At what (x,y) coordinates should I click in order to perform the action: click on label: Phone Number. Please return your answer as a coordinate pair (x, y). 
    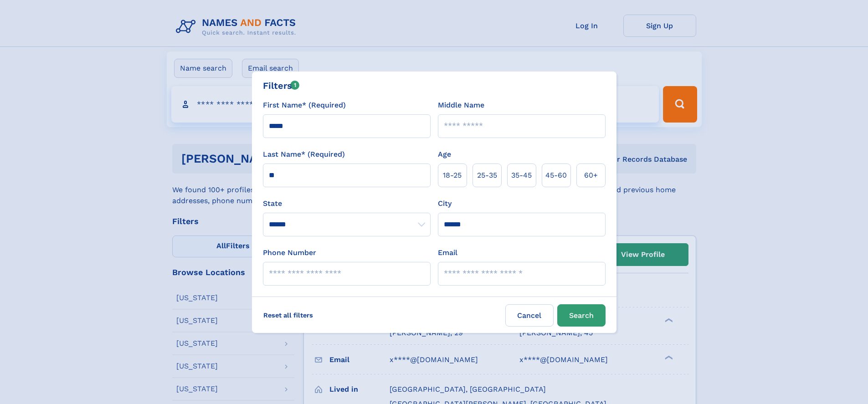
    Looking at the image, I should click on (289, 253).